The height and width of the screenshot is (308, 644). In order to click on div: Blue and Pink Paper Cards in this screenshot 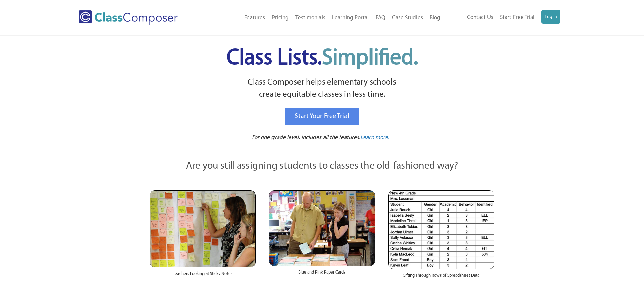, I will do `click(322, 274)`.